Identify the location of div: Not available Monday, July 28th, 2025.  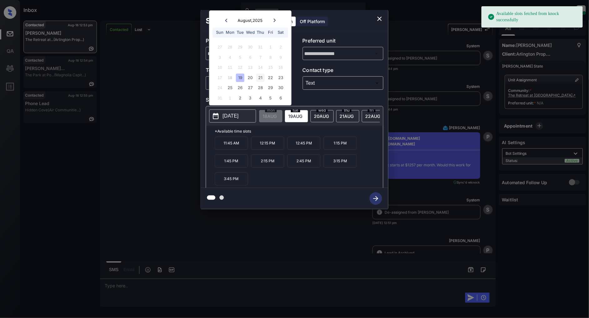
(230, 47).